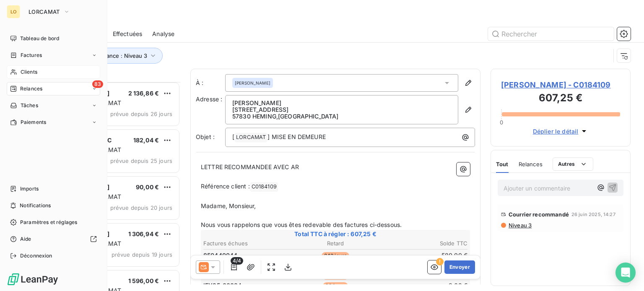  Describe the element at coordinates (335, 286) in the screenshot. I see `span: 39 jours` at that location.